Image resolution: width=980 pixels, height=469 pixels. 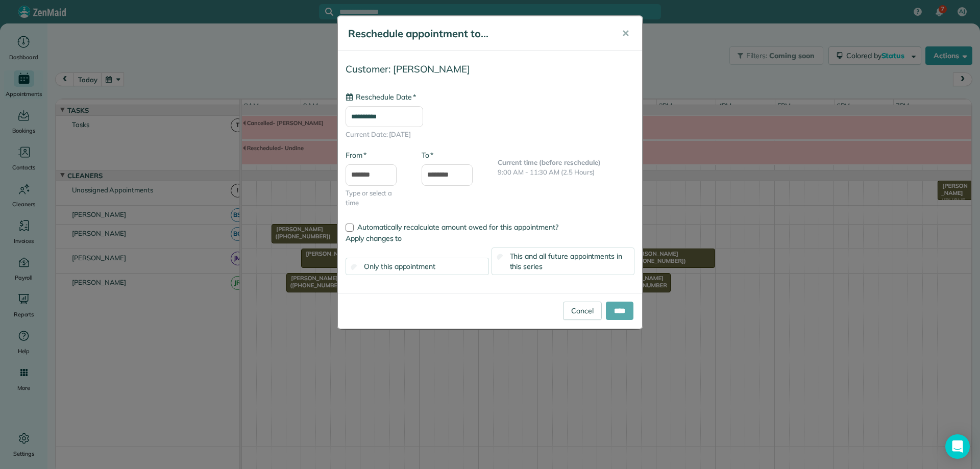 What do you see at coordinates (499, 257) in the screenshot?
I see `input: This and all future appointments in this series` at bounding box center [499, 257].